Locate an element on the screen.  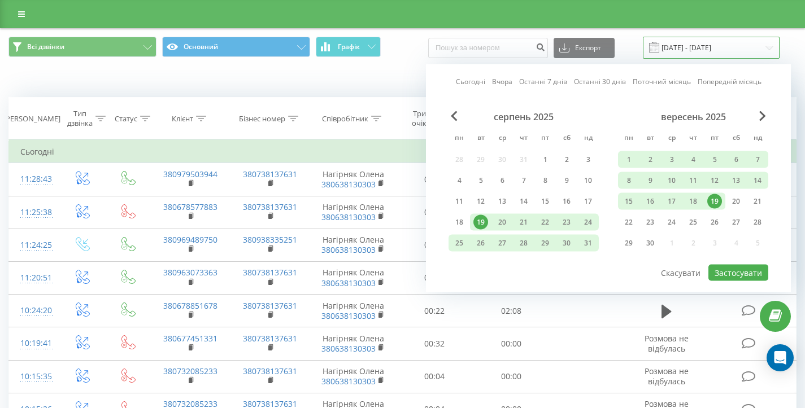
div: пн 29 вер 2025 р. is located at coordinates (629, 243).